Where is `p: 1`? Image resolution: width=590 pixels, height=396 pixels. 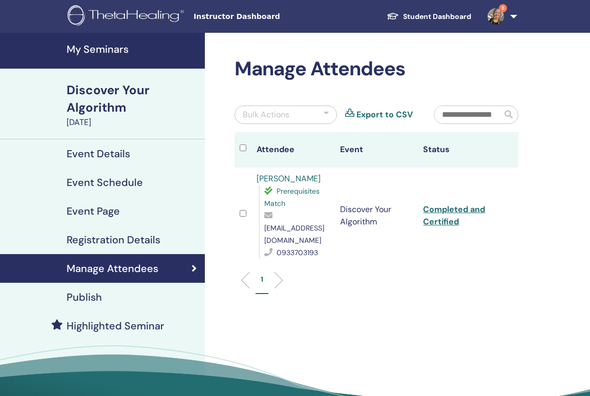
p: 1 is located at coordinates (262, 279).